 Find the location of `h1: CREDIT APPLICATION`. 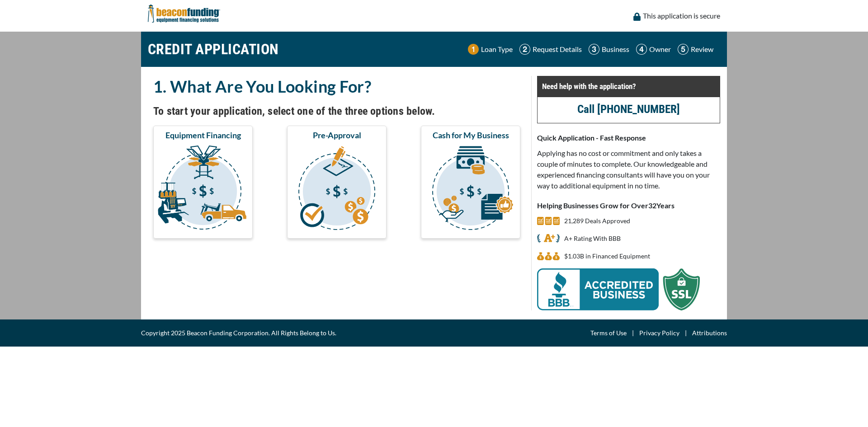

h1: CREDIT APPLICATION is located at coordinates (214, 49).